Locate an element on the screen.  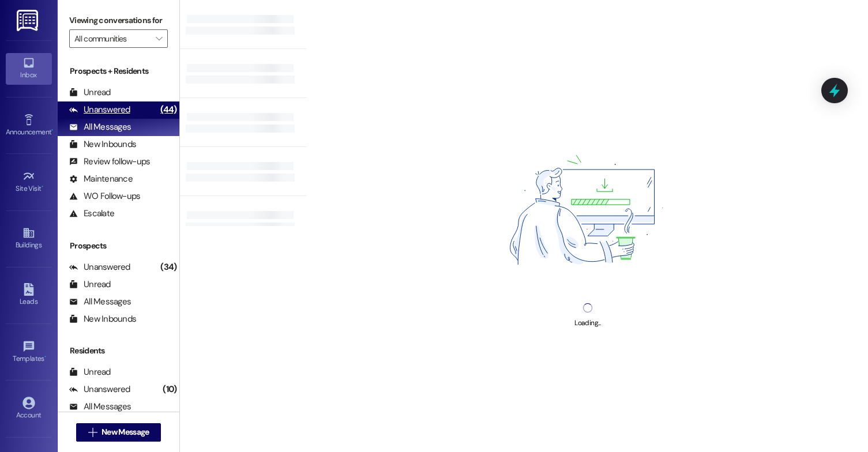
a: Account is located at coordinates (29, 409).